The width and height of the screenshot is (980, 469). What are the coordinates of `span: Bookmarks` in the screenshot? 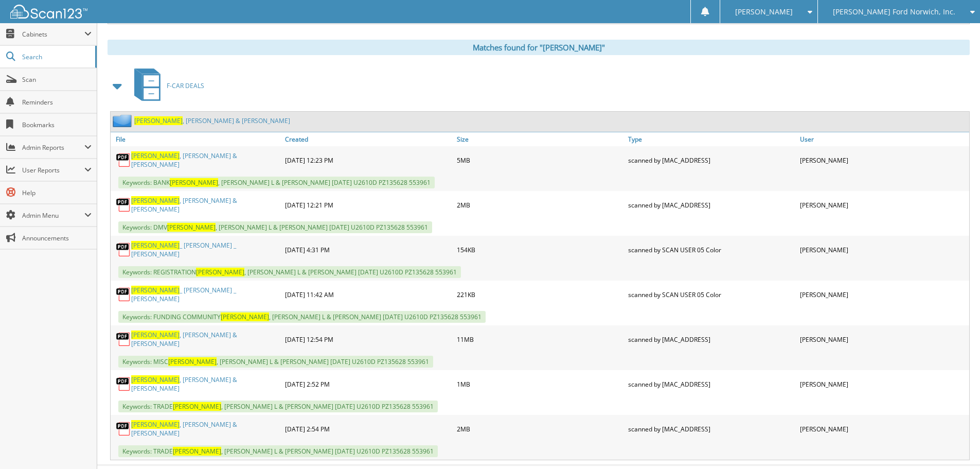 It's located at (57, 125).